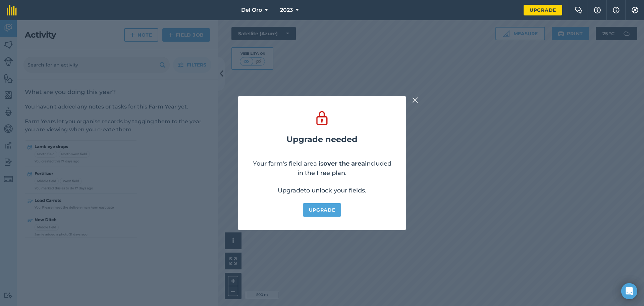 The image size is (644, 306). I want to click on img: fieldmargin Logo, so click(12, 10).